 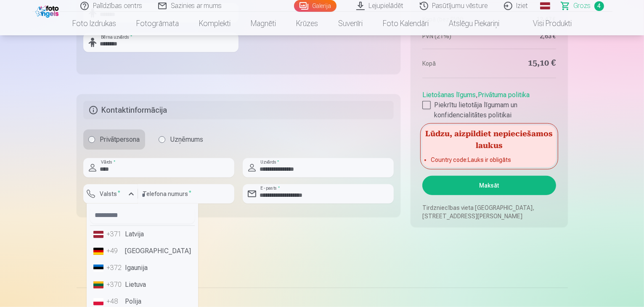 What do you see at coordinates (116, 284) in the screenshot?
I see `div: +370` at bounding box center [116, 284].